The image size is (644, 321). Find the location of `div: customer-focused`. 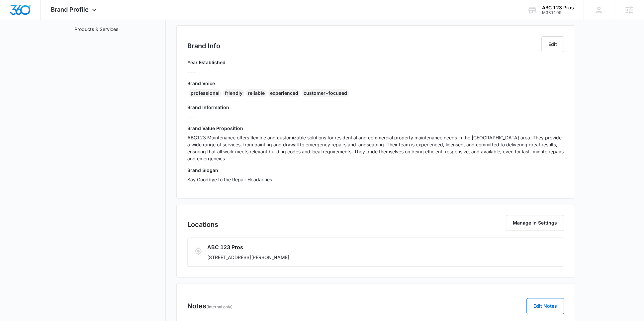

div: customer-focused is located at coordinates (325, 93).